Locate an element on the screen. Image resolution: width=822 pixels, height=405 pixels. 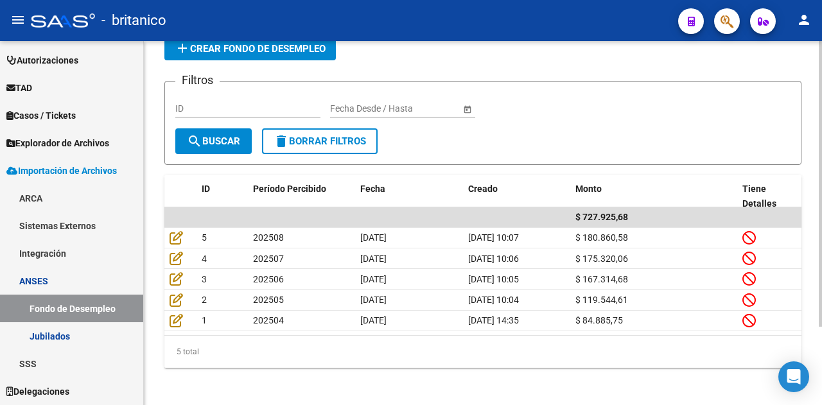
mat-icon: menu is located at coordinates (18, 20).